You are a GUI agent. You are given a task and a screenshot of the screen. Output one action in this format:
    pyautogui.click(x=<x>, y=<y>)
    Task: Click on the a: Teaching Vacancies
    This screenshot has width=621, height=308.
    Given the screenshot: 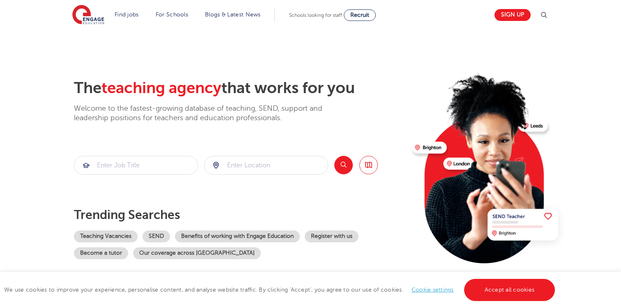 What is the action you would take?
    pyautogui.click(x=106, y=237)
    